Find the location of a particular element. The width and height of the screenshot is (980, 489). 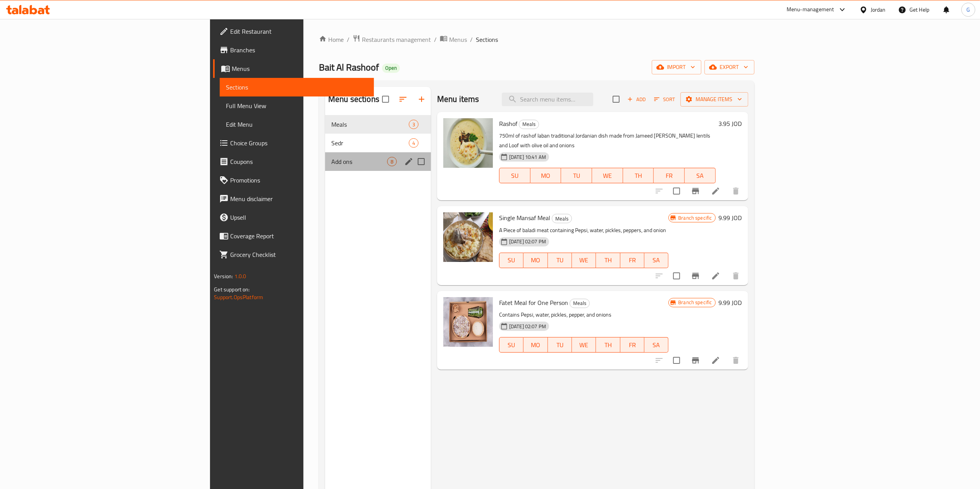

nav: Menu sections is located at coordinates (378, 143).